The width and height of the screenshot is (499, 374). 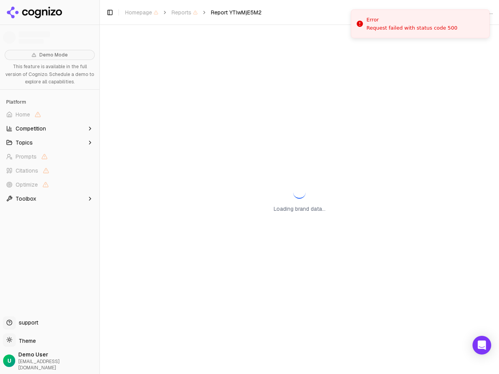 I want to click on span: Homepage, so click(x=141, y=12).